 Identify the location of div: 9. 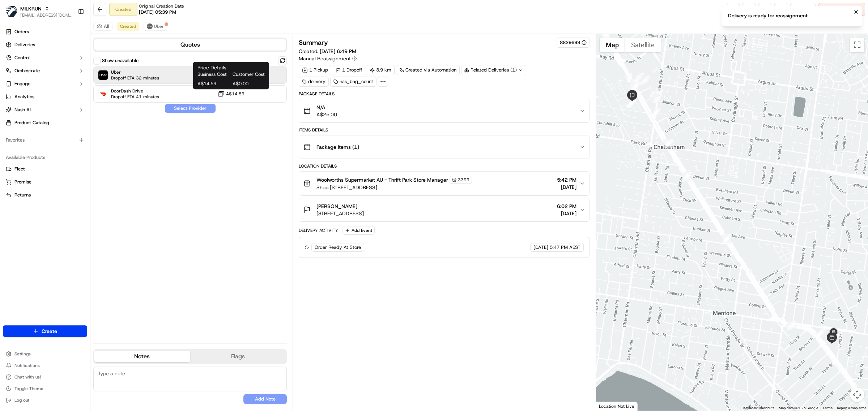
(631, 104).